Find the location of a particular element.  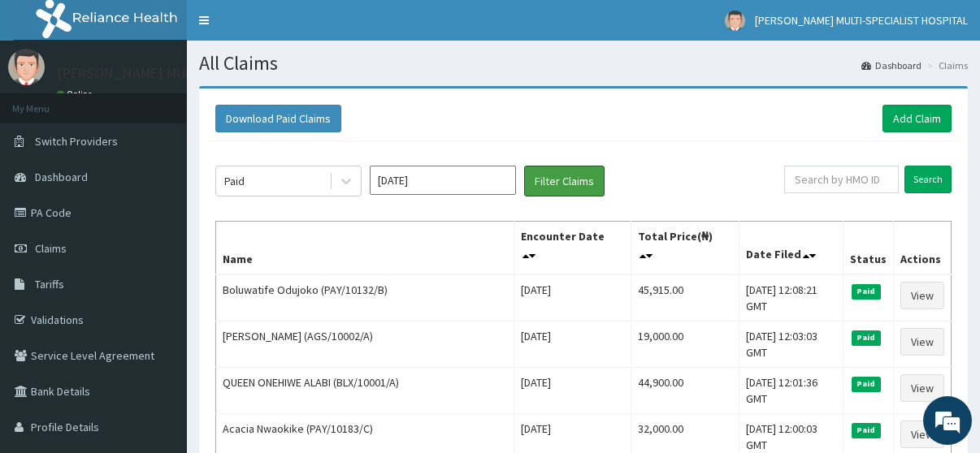

img: d_794563401_company_1708531726252_794563401 is located at coordinates (48, 101).